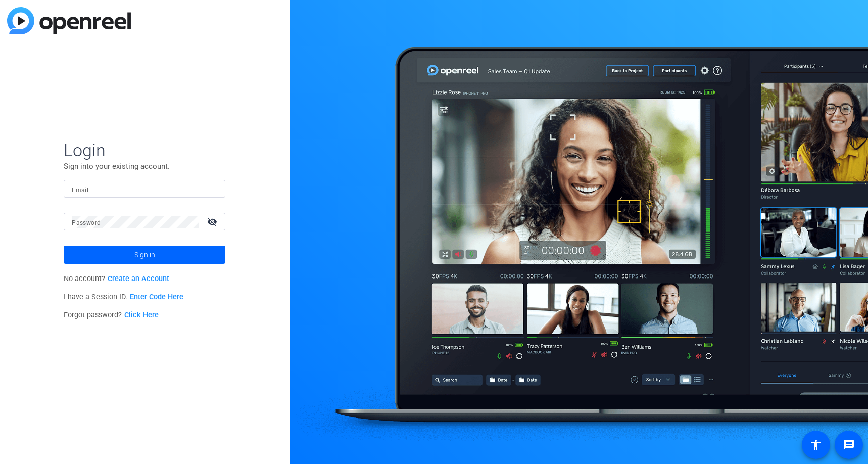 Image resolution: width=868 pixels, height=464 pixels. I want to click on a: Click Here, so click(142, 315).